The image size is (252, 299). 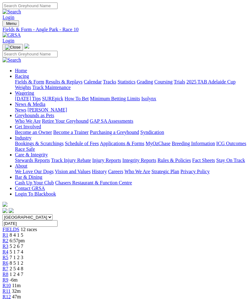 I want to click on a: Racing, so click(x=22, y=76).